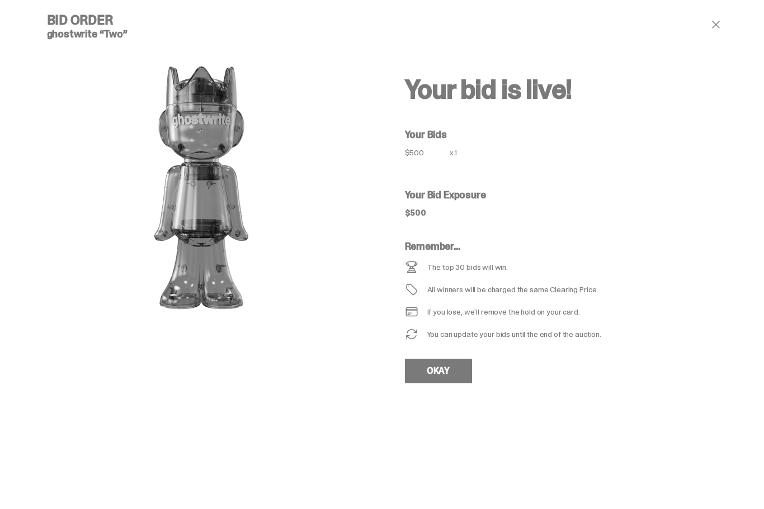  Describe the element at coordinates (201, 34) in the screenshot. I see `h5: ghostwrite “Two”` at that location.